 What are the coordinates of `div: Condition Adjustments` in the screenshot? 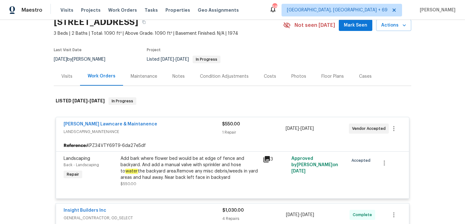 It's located at (224, 76).